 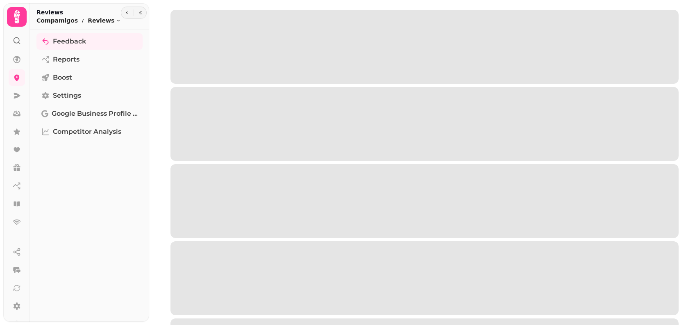 I want to click on nav: breadcrumb, so click(x=79, y=20).